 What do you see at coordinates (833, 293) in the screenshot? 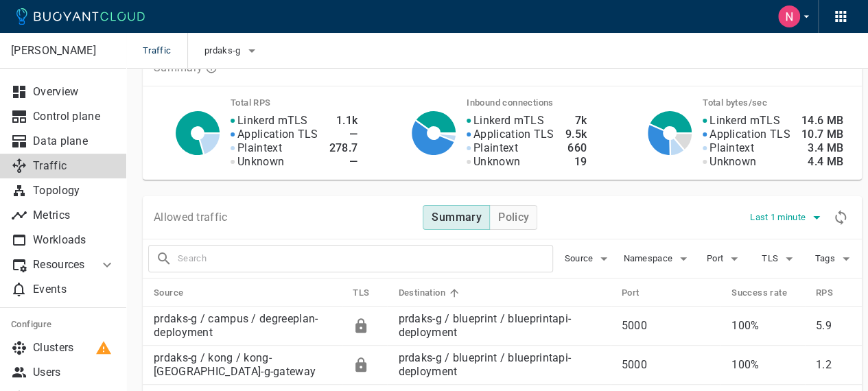
I see `span: RPS` at bounding box center [833, 293].